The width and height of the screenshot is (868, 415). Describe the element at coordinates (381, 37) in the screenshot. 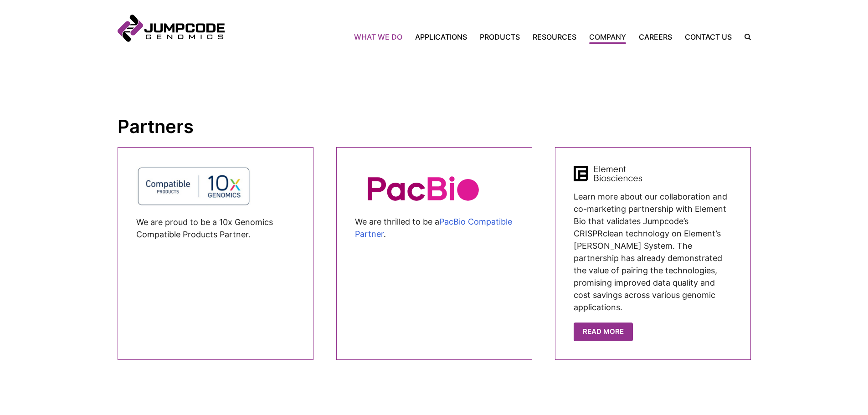

I see `a: What We Do` at that location.